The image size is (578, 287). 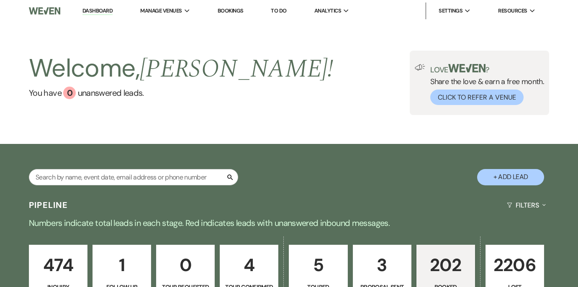 What do you see at coordinates (181, 93) in the screenshot?
I see `a: You have 0 unanswered leads.` at bounding box center [181, 93].